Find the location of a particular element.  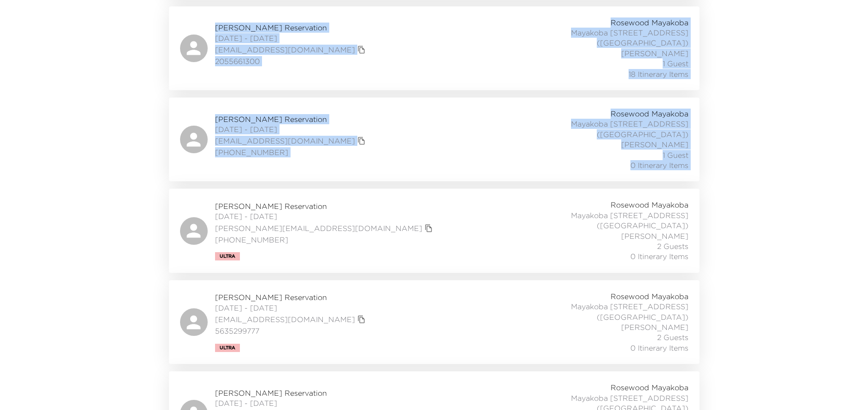

span: 18 Itinerary Items is located at coordinates (659, 74).